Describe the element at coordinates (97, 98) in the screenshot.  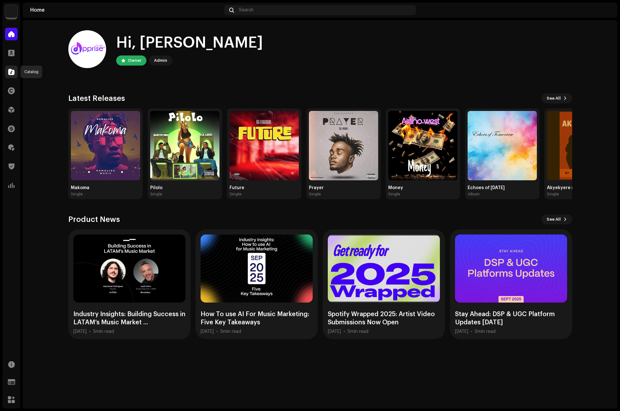
I see `h3: Latest Releases` at that location.